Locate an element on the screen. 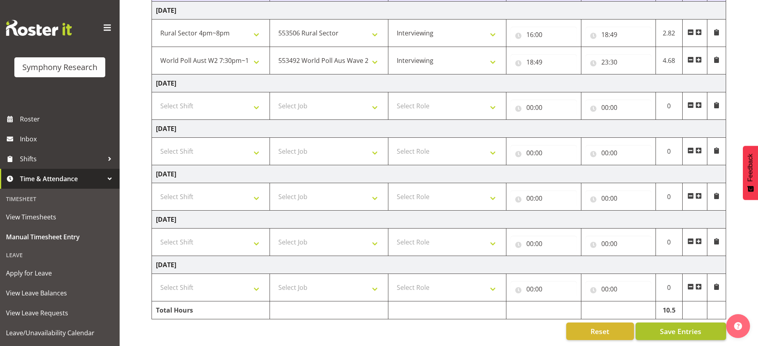 The height and width of the screenshot is (346, 758). span: Manual Timesheet Entry is located at coordinates (60, 237).